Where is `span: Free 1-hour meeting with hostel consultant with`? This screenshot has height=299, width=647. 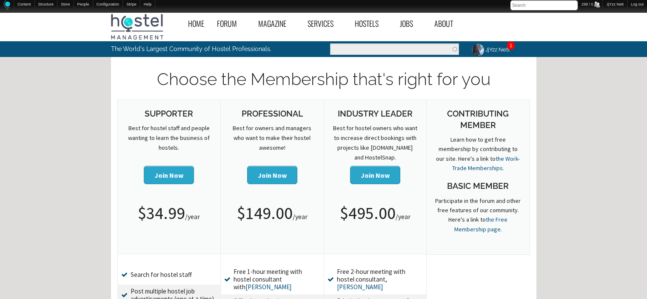
span: Free 1-hour meeting with hostel consultant with is located at coordinates (277, 280).